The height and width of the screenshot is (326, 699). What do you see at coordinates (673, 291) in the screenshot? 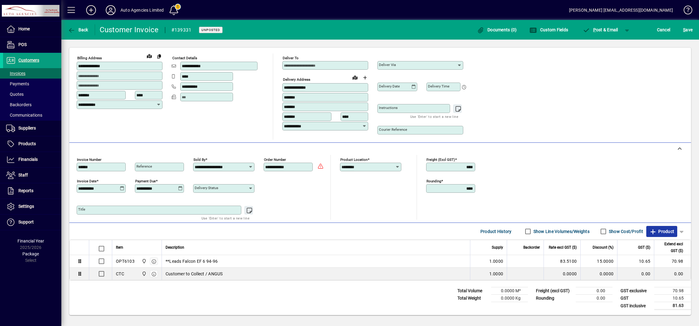
I see `td: 70.98` at bounding box center [673, 291].